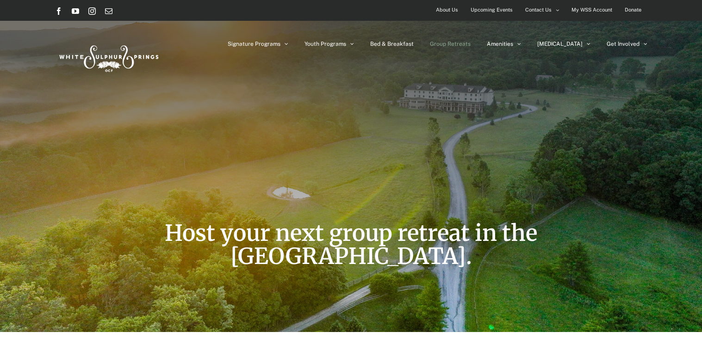  What do you see at coordinates (447, 10) in the screenshot?
I see `span: About Us` at bounding box center [447, 10].